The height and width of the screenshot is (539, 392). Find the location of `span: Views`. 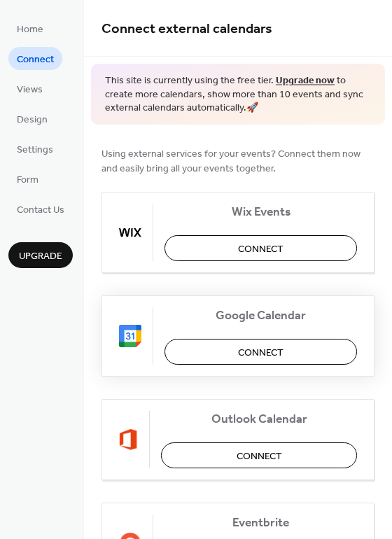

span: Views is located at coordinates (29, 90).